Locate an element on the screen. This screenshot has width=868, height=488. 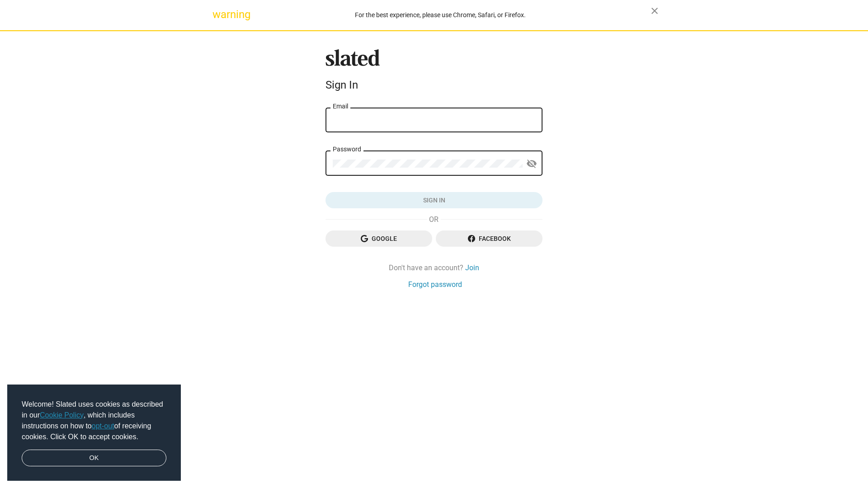
div: Don't have an account? is located at coordinates (434, 268).